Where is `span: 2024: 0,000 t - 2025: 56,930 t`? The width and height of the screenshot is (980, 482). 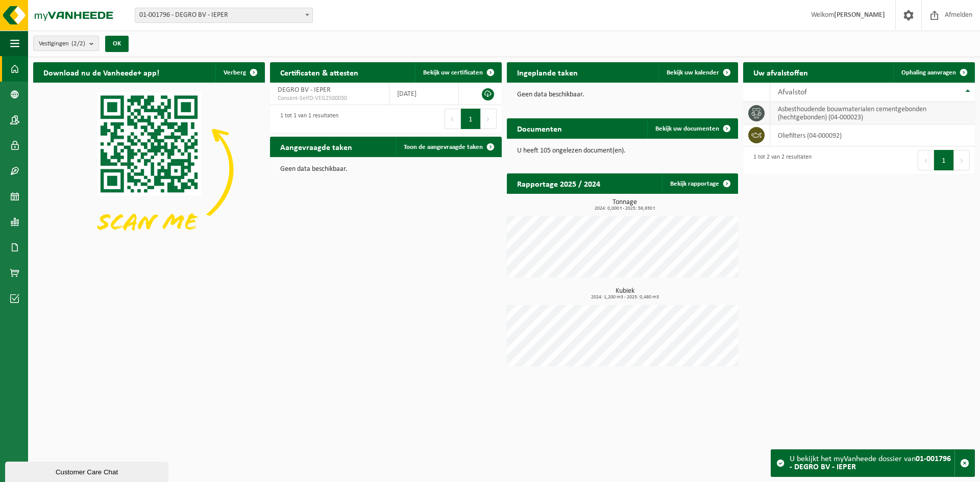 span: 2024: 0,000 t - 2025: 56,930 t is located at coordinates (625, 209).